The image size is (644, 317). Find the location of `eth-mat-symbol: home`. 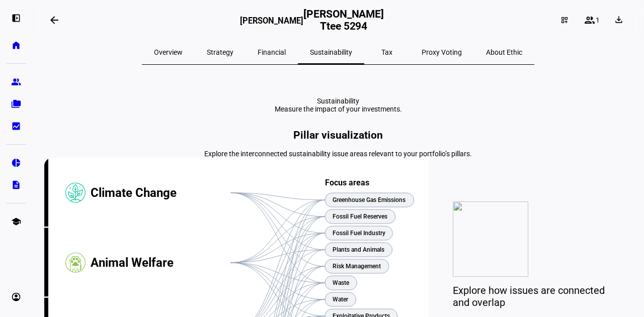

eth-mat-symbol: home is located at coordinates (16, 45).